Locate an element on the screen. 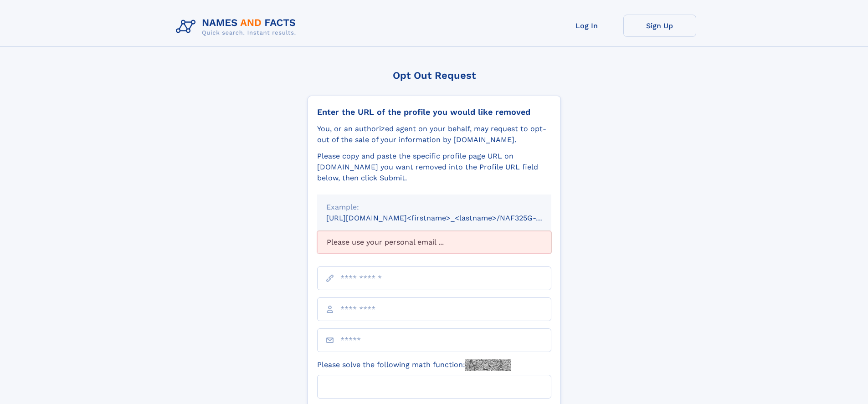 This screenshot has width=868, height=404. div: Enter the URL of the profile you would like removed is located at coordinates (434, 112).